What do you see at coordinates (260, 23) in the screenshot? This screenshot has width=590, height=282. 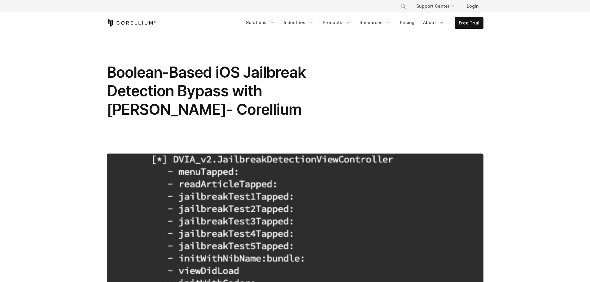 I see `a: Solutions` at bounding box center [260, 23].